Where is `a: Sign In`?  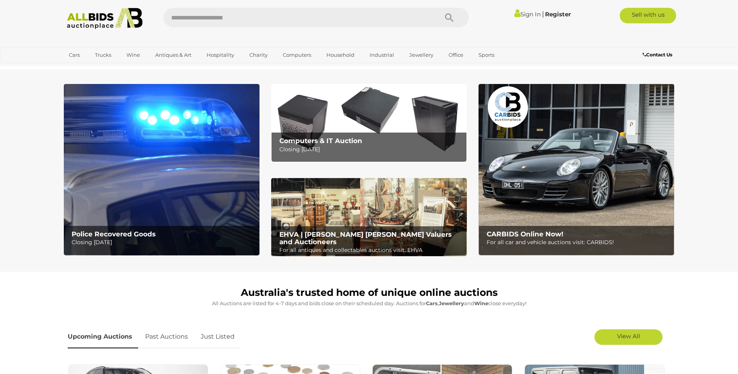
a: Sign In is located at coordinates (528, 14).